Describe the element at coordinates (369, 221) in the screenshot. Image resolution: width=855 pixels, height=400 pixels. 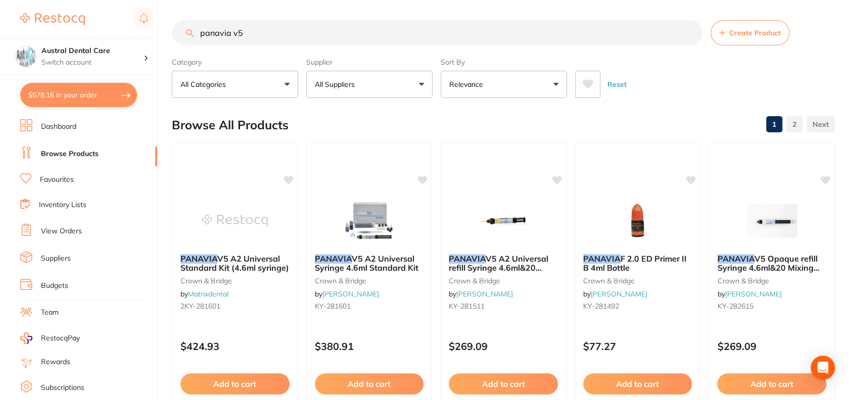
I see `img: PANAVIA V5 A2 Universal Syringe 4.6ml Standard Kit` at that location.